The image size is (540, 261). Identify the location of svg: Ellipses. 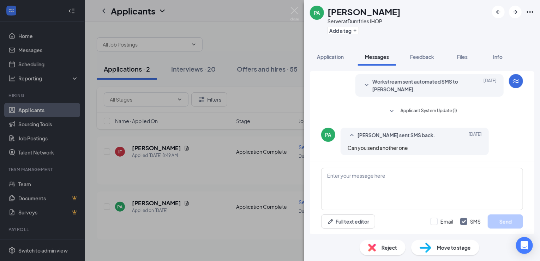
(530, 12).